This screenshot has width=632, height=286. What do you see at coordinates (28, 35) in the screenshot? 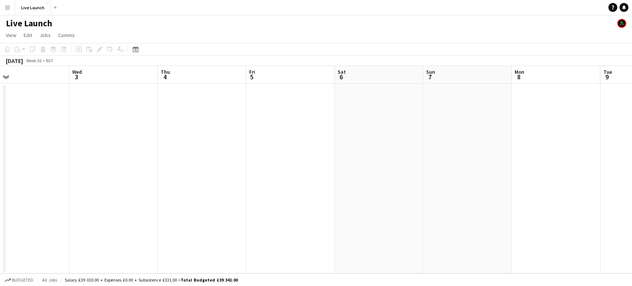
I see `a: Edit` at bounding box center [28, 35].